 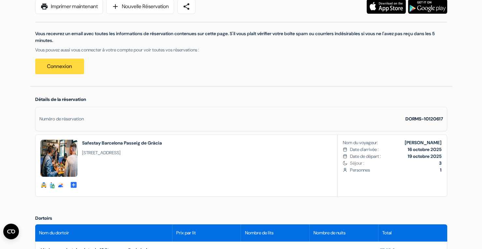 I want to click on span: Date de départ :, so click(x=365, y=156).